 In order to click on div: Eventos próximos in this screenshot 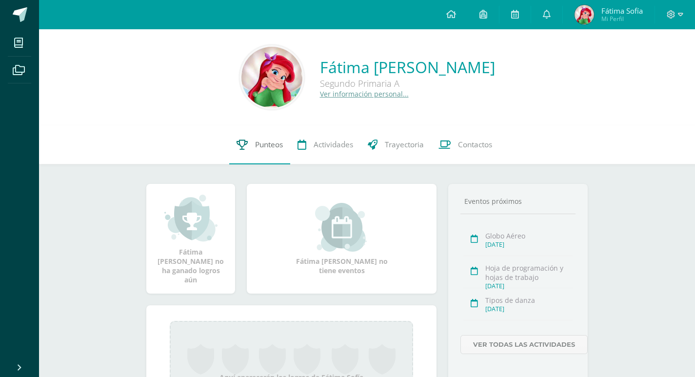, I will do `click(518, 201)`.